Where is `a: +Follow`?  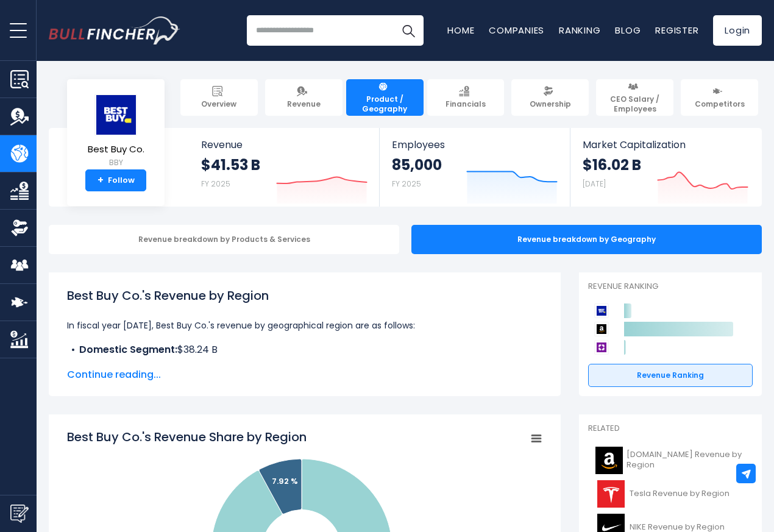 a: +Follow is located at coordinates (116, 180).